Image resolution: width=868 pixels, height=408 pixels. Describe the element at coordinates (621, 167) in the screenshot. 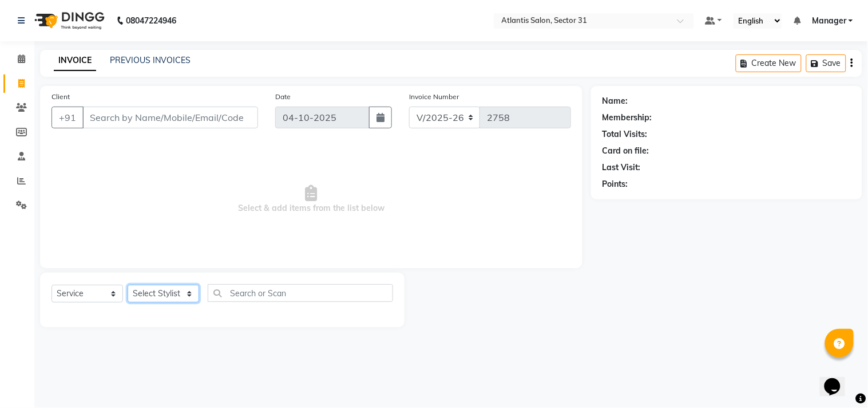

I see `div: Last Visit:` at that location.